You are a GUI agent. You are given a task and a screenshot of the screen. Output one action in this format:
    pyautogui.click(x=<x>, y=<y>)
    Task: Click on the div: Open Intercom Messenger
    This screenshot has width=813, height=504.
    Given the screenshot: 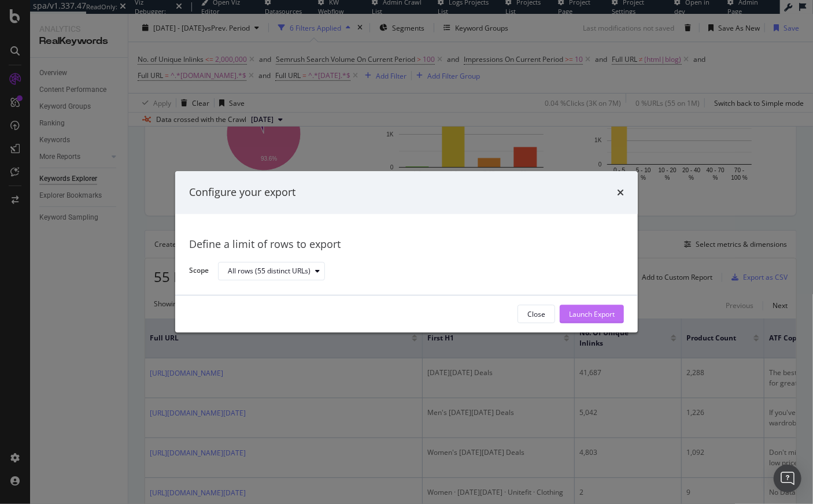 What is the action you would take?
    pyautogui.click(x=788, y=479)
    